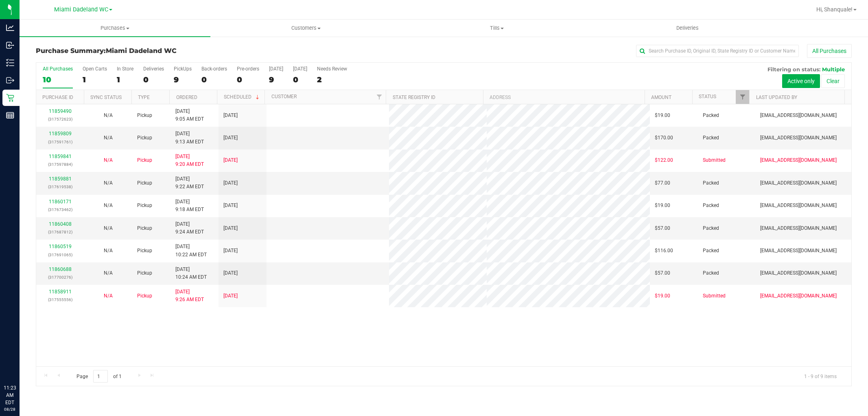 The height and width of the screenshot is (416, 868). I want to click on p: (317572623), so click(60, 119).